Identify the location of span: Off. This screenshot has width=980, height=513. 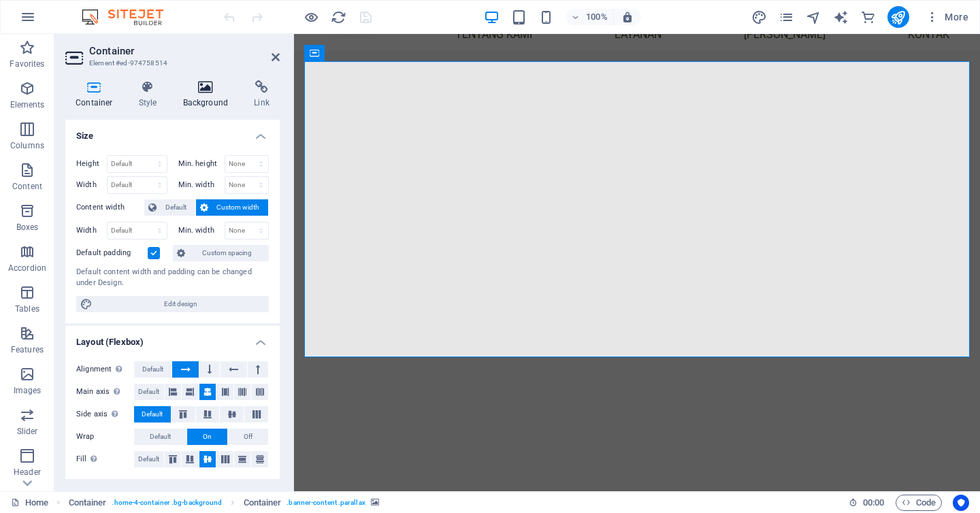
(248, 437).